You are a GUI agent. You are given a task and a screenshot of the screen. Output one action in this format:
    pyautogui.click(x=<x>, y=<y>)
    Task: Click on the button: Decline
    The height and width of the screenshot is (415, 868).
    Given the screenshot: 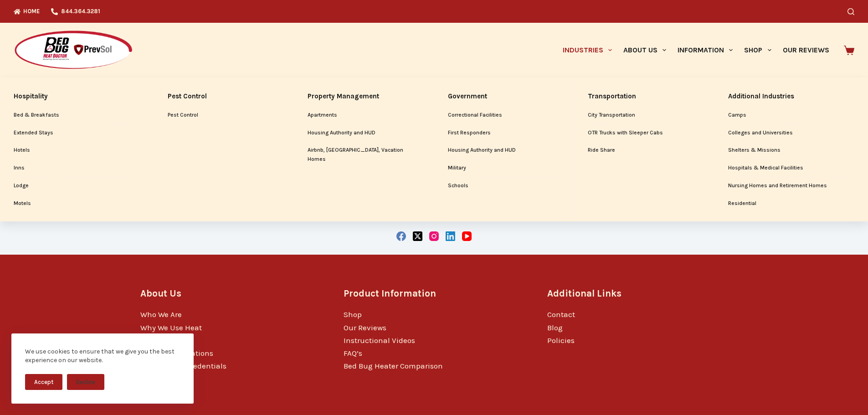 What is the action you would take?
    pyautogui.click(x=86, y=382)
    